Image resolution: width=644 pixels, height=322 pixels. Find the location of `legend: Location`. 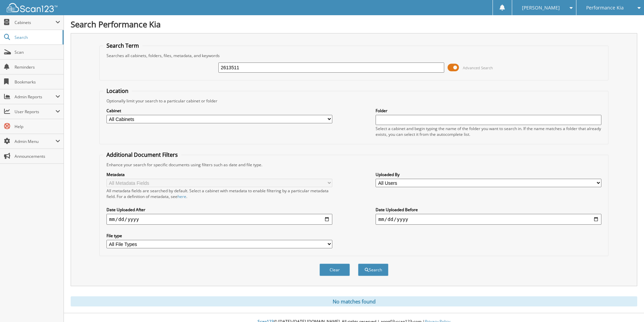

legend: Location is located at coordinates (118, 91).